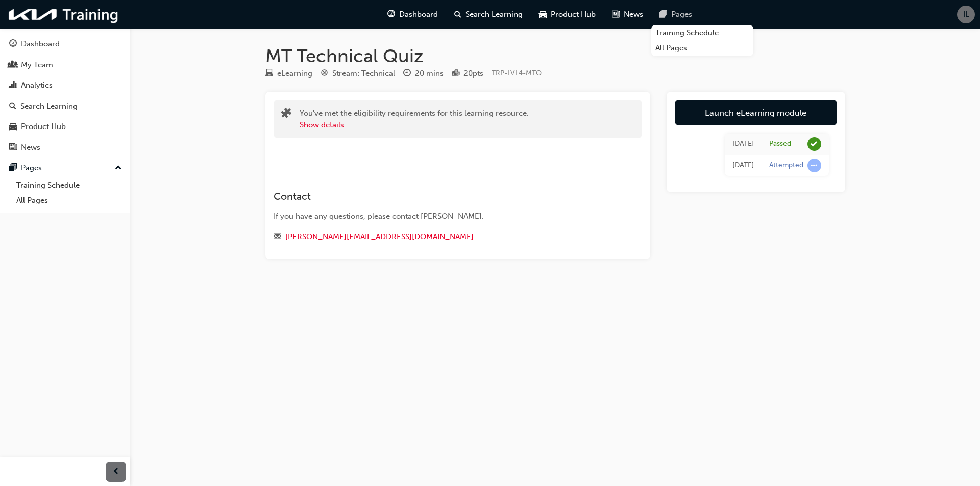  What do you see at coordinates (64, 168) in the screenshot?
I see `button: Pages` at bounding box center [64, 168].